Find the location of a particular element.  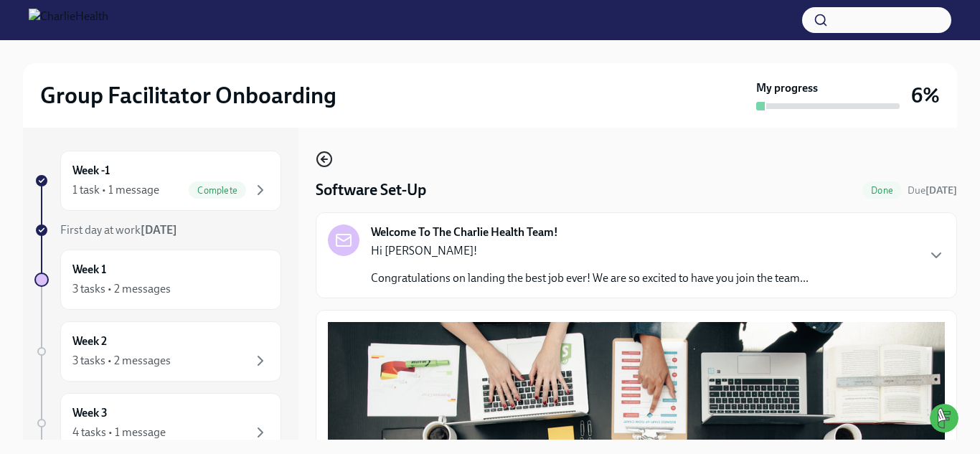

a: Week 23 tasks • 2 messages is located at coordinates (158, 352).